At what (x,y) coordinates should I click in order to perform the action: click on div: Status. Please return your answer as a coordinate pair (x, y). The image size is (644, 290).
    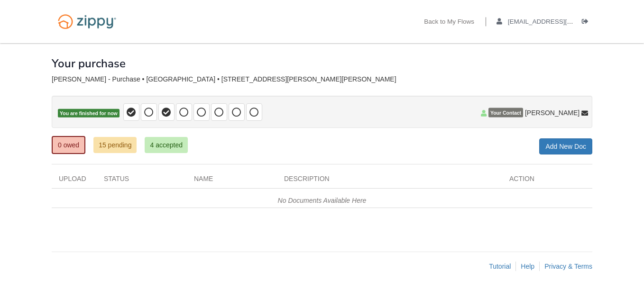
    Looking at the image, I should click on (142, 181).